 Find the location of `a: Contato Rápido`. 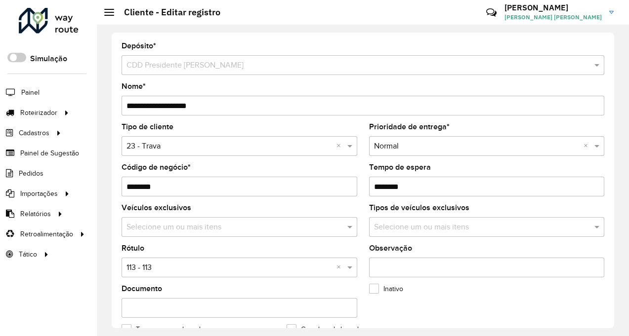

a: Contato Rápido is located at coordinates (491, 12).